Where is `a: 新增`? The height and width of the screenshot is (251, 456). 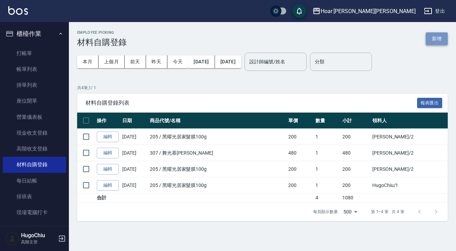
a: 新增 is located at coordinates (437, 38).